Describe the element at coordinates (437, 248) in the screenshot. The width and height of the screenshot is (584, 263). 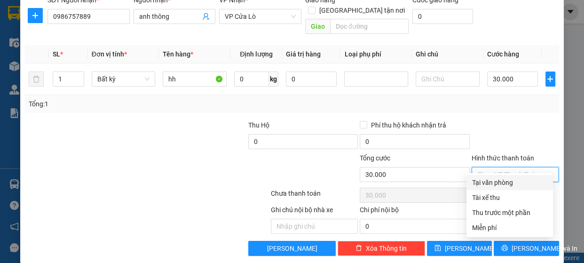
I see `span: save` at that location.